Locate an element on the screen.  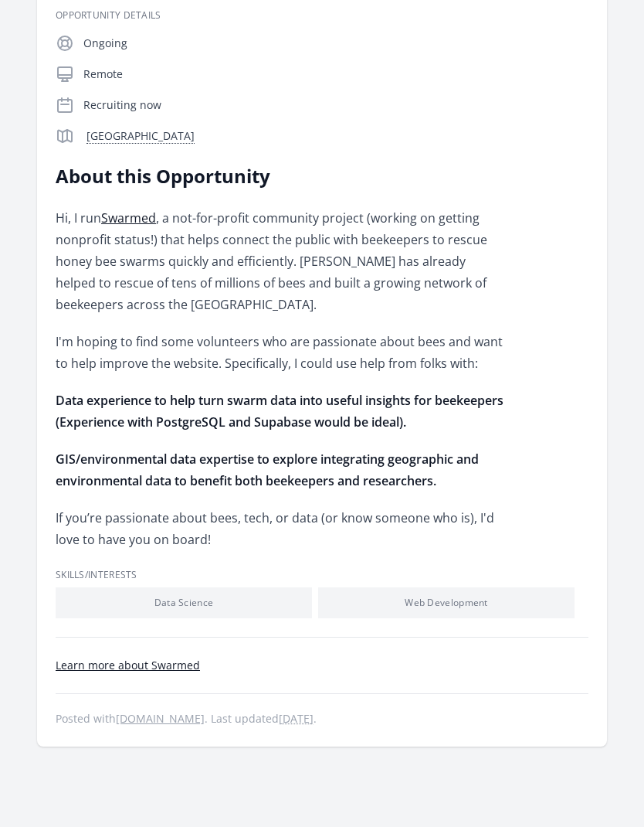
li: Data Science is located at coordinates (183, 603).